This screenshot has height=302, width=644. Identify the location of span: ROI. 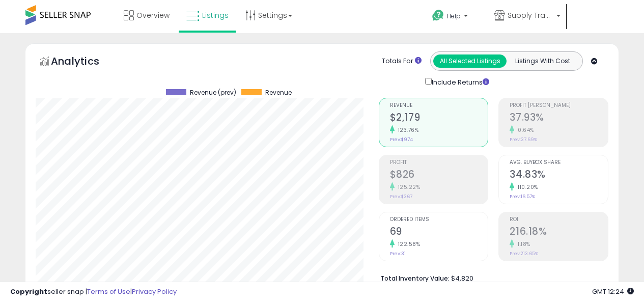
(558, 220).